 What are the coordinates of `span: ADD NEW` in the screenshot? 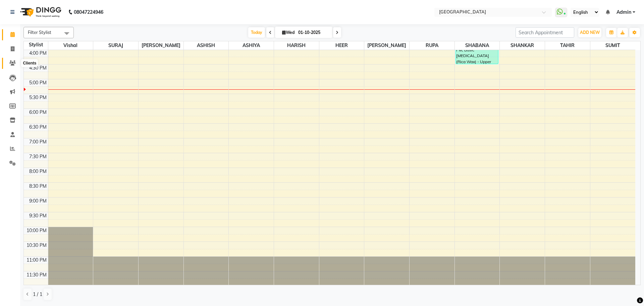 It's located at (589, 32).